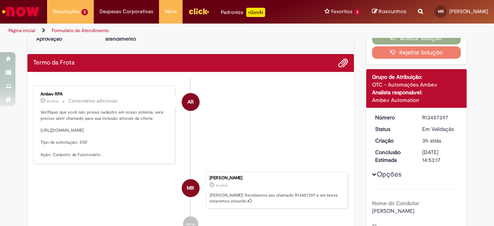 Image resolution: width=494 pixels, height=226 pixels. What do you see at coordinates (393, 129) in the screenshot?
I see `dt: Status` at bounding box center [393, 129].